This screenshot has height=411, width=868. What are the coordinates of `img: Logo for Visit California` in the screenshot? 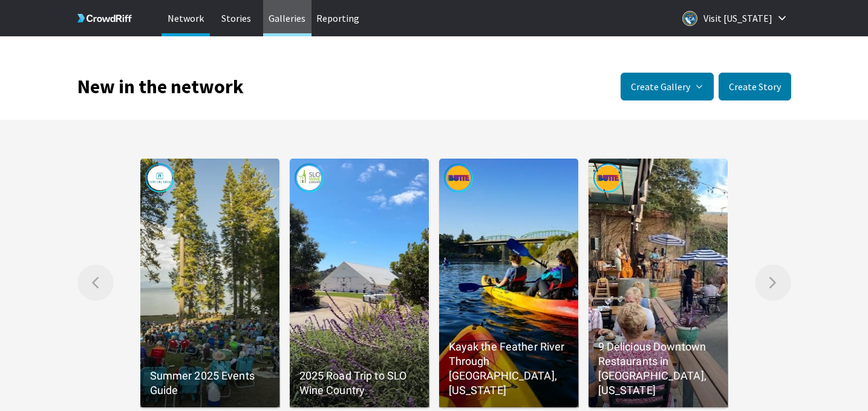 It's located at (689, 18).